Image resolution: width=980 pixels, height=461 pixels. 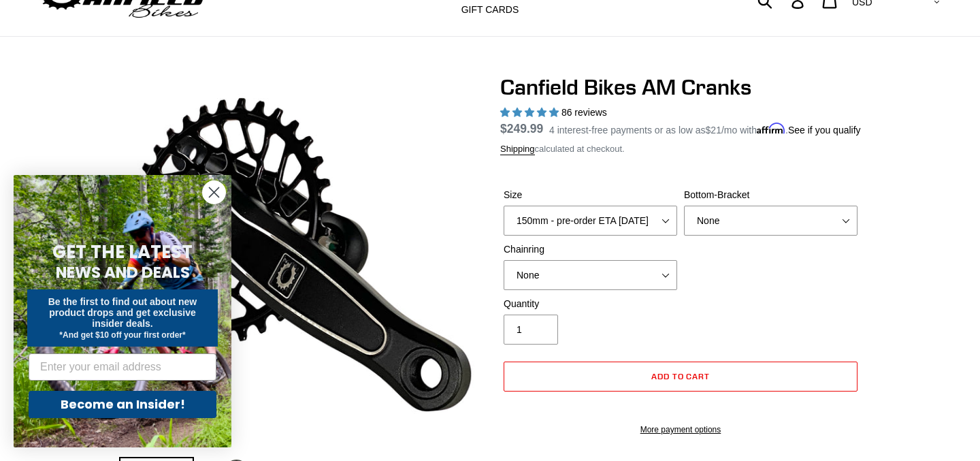 What do you see at coordinates (590, 249) in the screenshot?
I see `label: Chainring` at bounding box center [590, 249].